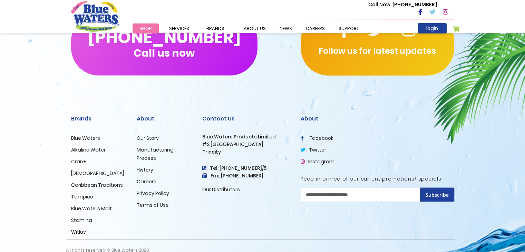 The width and height of the screenshot is (525, 252). Describe the element at coordinates (82, 197) in the screenshot. I see `a: Tampico` at that location.